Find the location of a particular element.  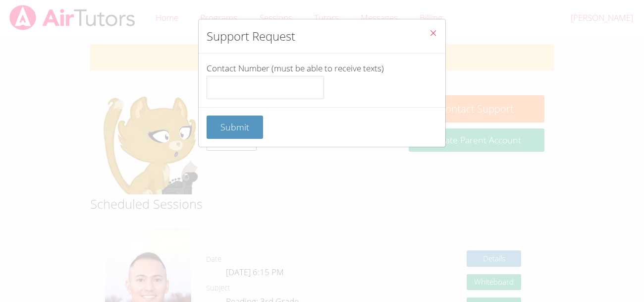

button: Close is located at coordinates (433, 34).